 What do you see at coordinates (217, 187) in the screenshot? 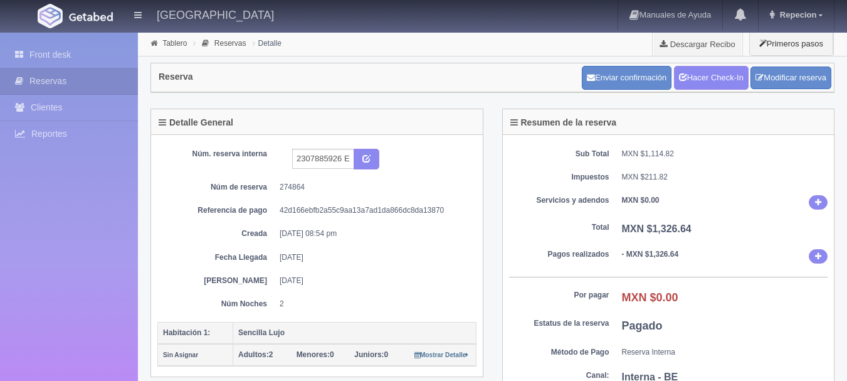
I see `dt: Núm de reserva` at bounding box center [217, 187].